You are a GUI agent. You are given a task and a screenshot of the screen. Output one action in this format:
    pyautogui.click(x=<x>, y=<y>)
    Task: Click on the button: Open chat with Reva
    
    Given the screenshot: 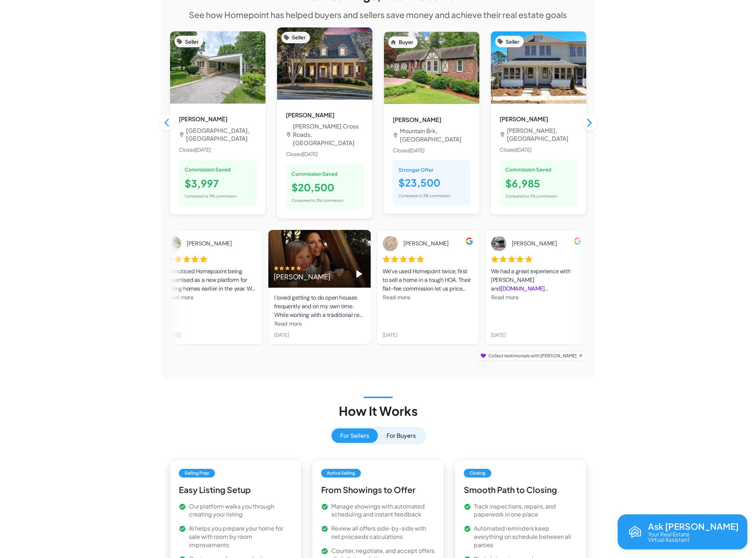 What is the action you would take?
    pyautogui.click(x=682, y=532)
    